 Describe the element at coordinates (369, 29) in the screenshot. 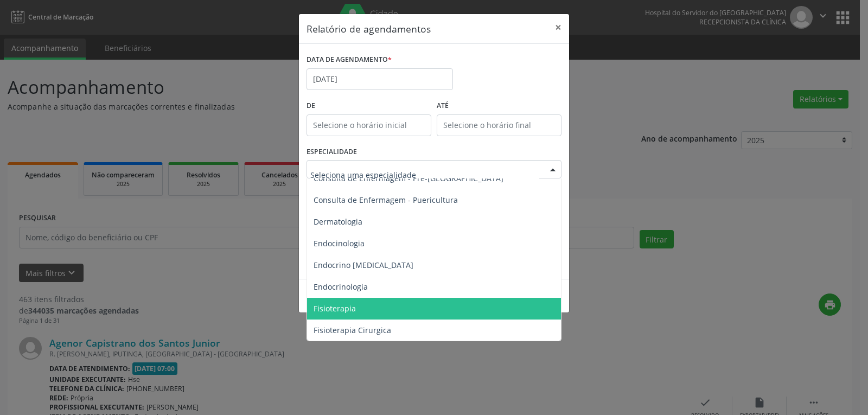

I see `h5: Relatório de agendamentos` at that location.